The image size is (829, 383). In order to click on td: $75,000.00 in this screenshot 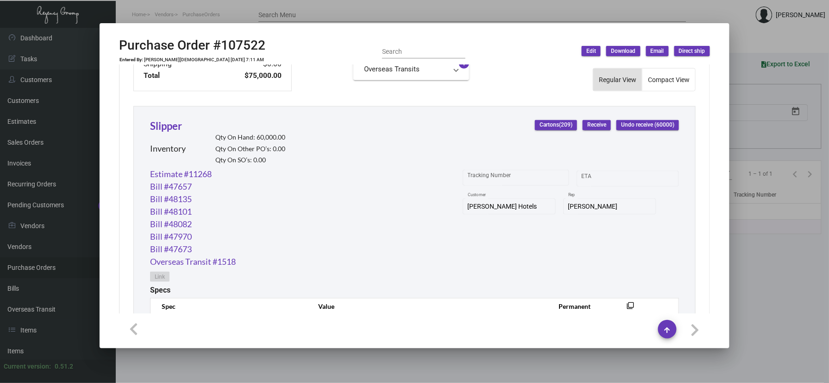, I will do `click(252, 75)`.